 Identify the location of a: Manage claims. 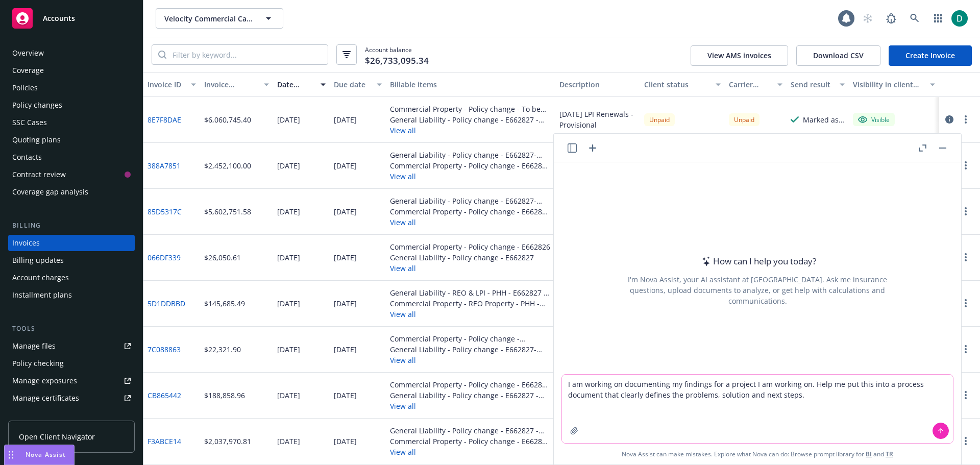
(72, 416).